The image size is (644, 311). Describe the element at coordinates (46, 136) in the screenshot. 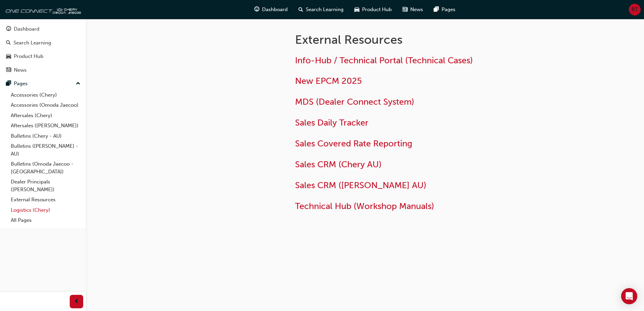

I see `a: Bulletins (Chery - AU)` at that location.